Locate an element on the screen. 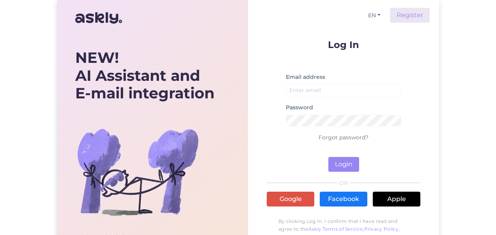 The image size is (496, 235). a: Askly Terms of Service is located at coordinates (336, 229).